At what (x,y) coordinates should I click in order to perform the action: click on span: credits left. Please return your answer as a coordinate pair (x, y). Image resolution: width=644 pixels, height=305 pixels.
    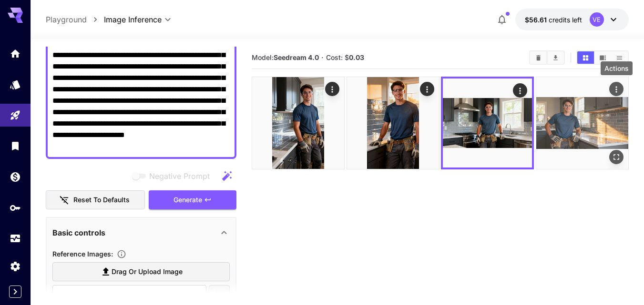
    Looking at the image, I should click on (566, 20).